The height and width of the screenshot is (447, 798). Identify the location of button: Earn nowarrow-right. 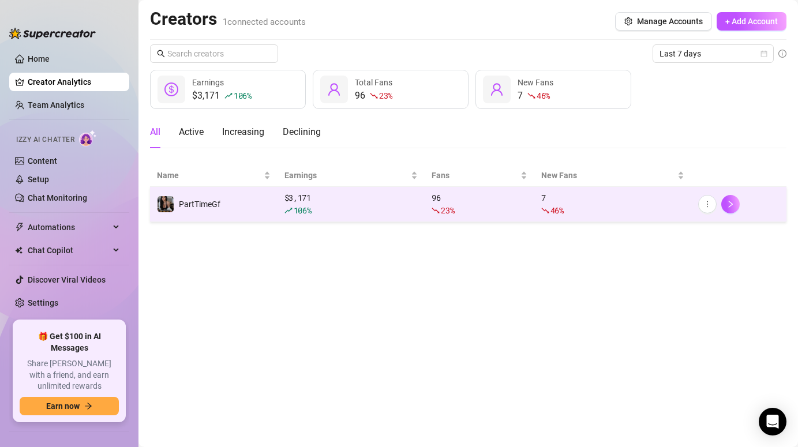
(69, 406).